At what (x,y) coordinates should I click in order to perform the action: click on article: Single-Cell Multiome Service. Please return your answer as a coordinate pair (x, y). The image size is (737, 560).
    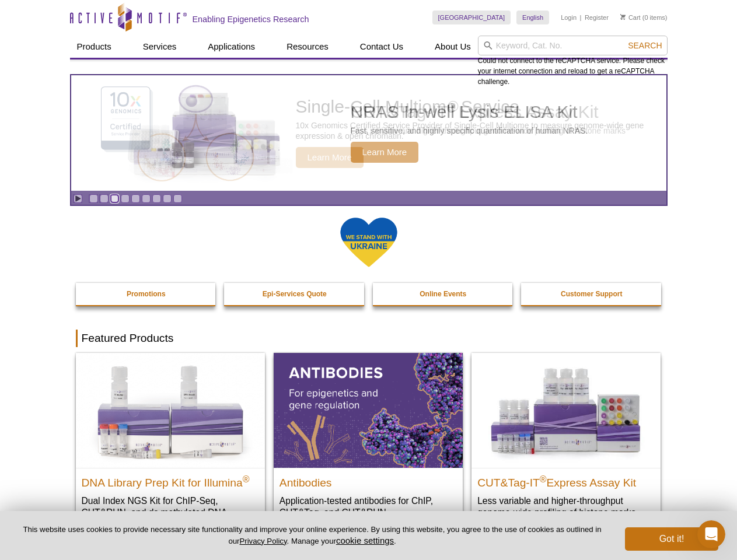
    Looking at the image, I should click on (369, 133).